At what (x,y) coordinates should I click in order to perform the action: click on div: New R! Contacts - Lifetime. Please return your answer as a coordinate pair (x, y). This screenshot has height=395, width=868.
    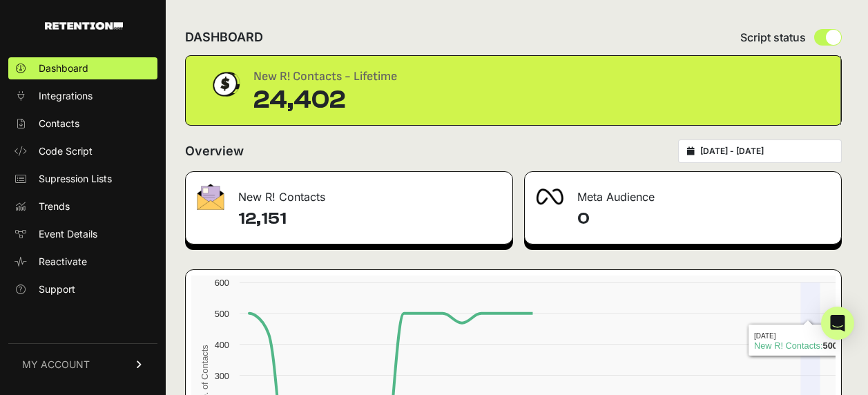
    Looking at the image, I should click on (325, 77).